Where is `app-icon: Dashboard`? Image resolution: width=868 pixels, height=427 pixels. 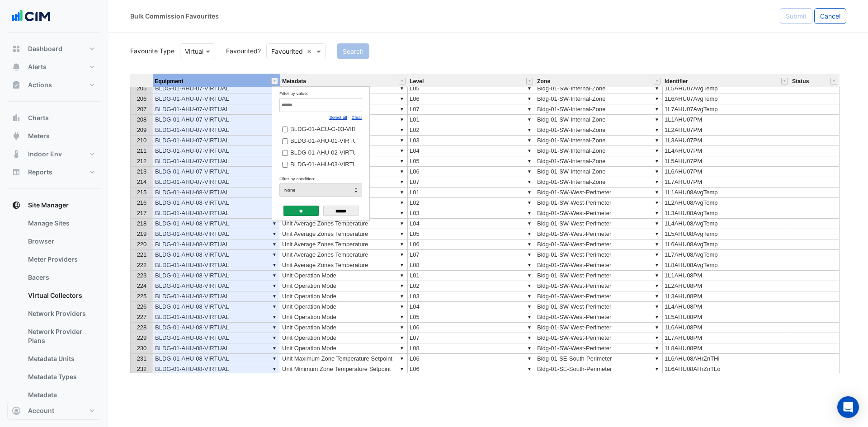
app-icon: Dashboard is located at coordinates (16, 49).